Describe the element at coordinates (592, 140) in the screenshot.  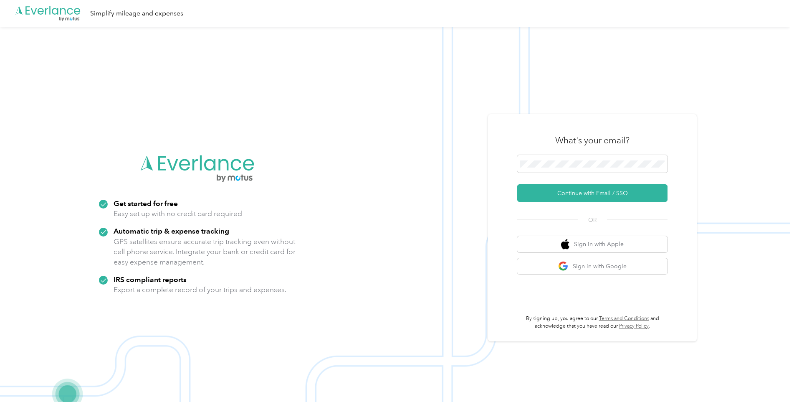
I see `h3: What's your email?` at that location.